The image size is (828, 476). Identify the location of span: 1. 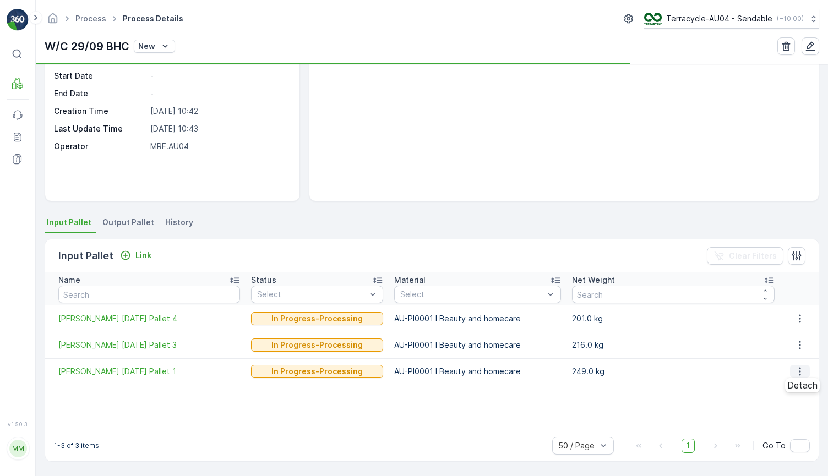
(688, 446).